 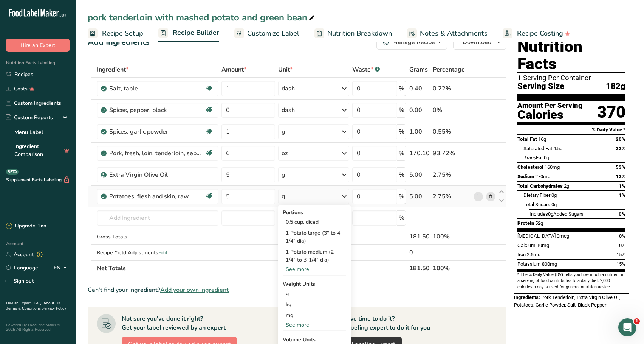 I want to click on section: % Daily Value *, so click(x=571, y=130).